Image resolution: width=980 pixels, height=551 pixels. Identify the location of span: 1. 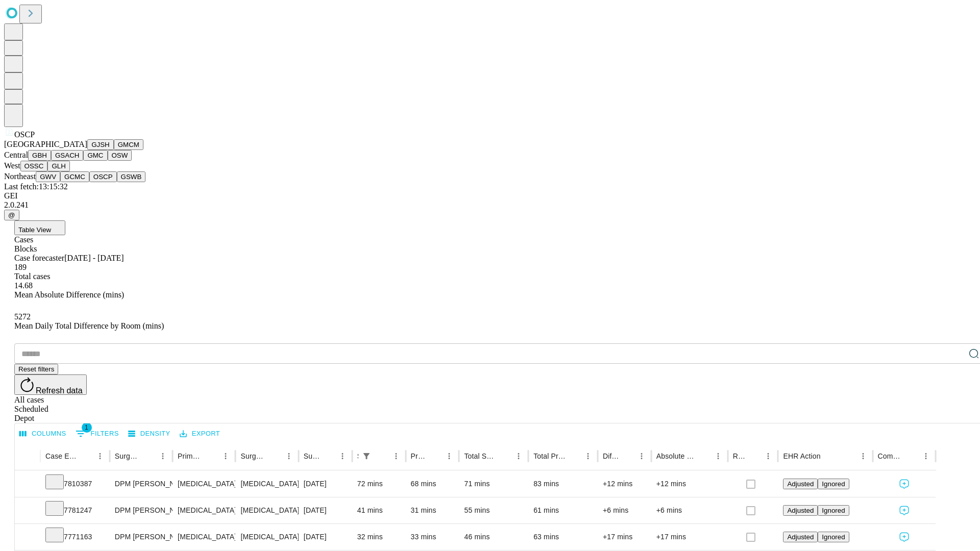
(87, 428).